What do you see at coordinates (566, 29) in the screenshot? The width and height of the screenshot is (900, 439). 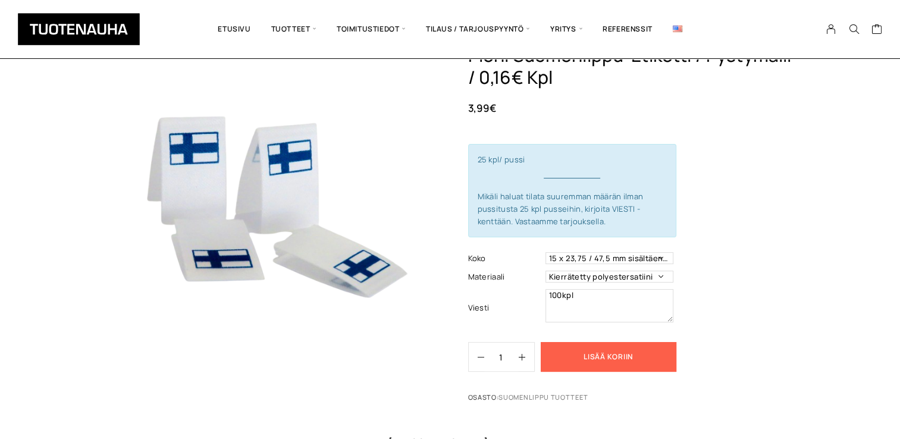 I see `span: Yritys` at bounding box center [566, 29].